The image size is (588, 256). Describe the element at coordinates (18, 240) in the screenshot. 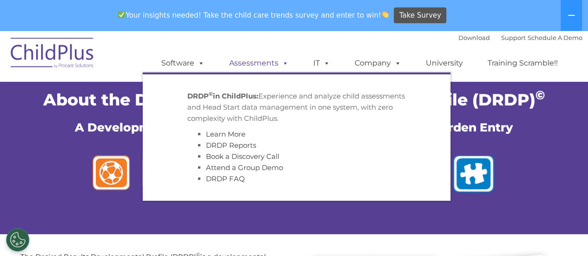

I see `button: Cookies Settings` at that location.